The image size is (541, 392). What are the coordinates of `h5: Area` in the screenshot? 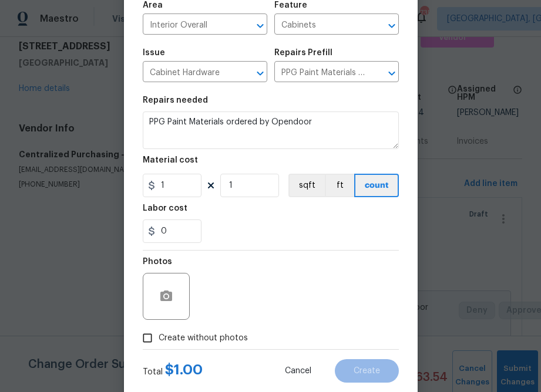 It's located at (153, 5).